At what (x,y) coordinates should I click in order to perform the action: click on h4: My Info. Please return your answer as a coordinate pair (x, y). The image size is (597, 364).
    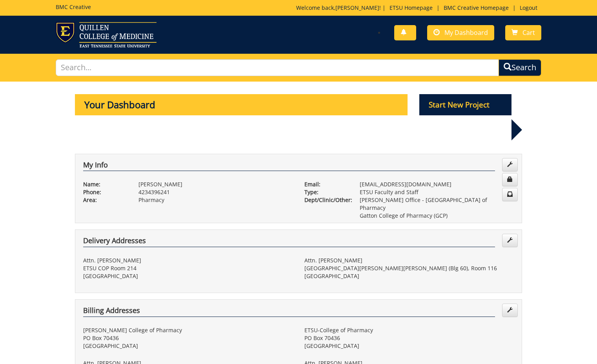
    Looking at the image, I should click on (289, 166).